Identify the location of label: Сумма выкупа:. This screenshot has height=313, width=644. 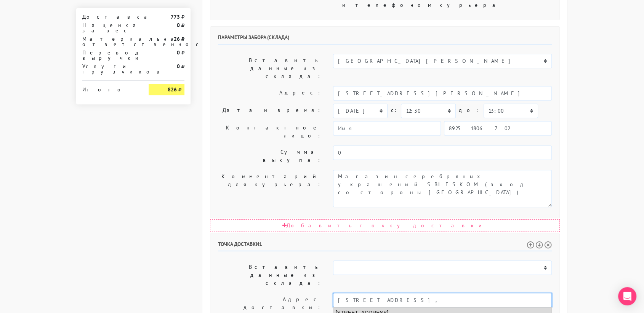
(270, 156).